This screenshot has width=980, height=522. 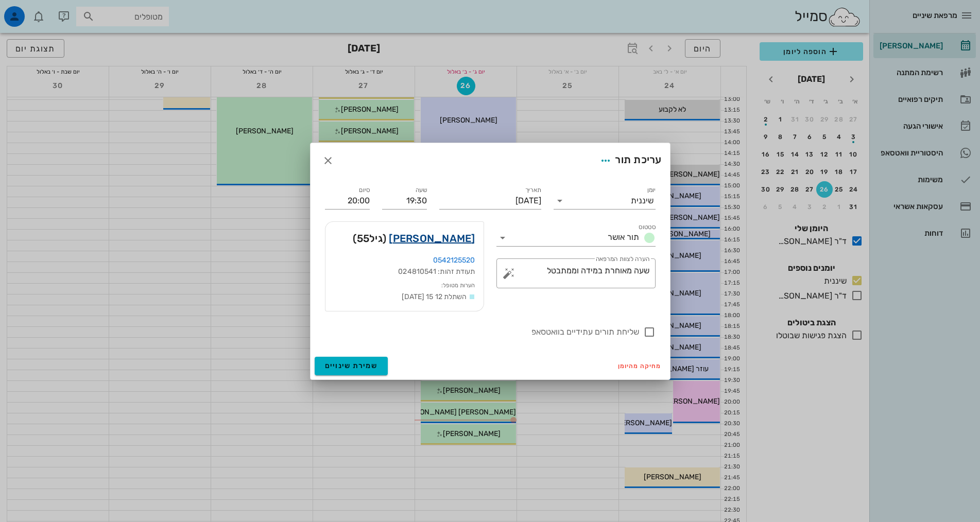 I want to click on span: מחיקה מהיומן, so click(x=640, y=366).